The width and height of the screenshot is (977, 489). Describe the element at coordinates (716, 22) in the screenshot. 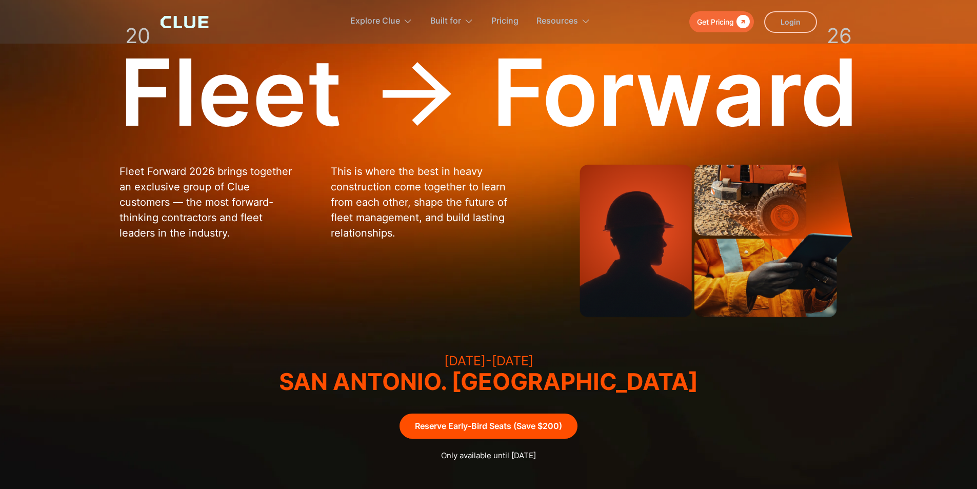

I see `div: Get Pricing` at that location.